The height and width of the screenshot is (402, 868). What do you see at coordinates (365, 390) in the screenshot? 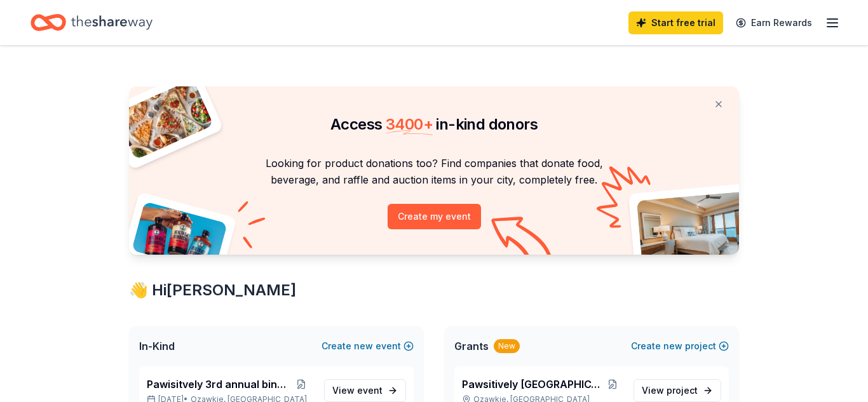
I see `a: View event` at bounding box center [365, 390].